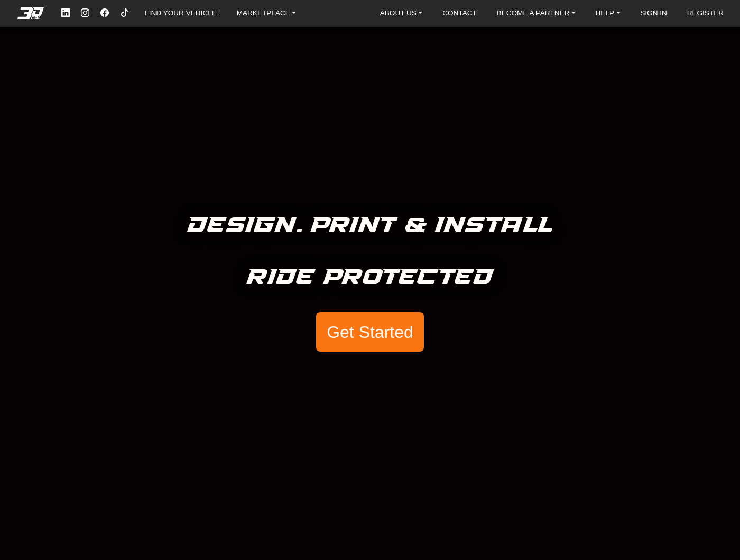 This screenshot has width=740, height=560. I want to click on a: FIND YOUR VEHICLE, so click(180, 13).